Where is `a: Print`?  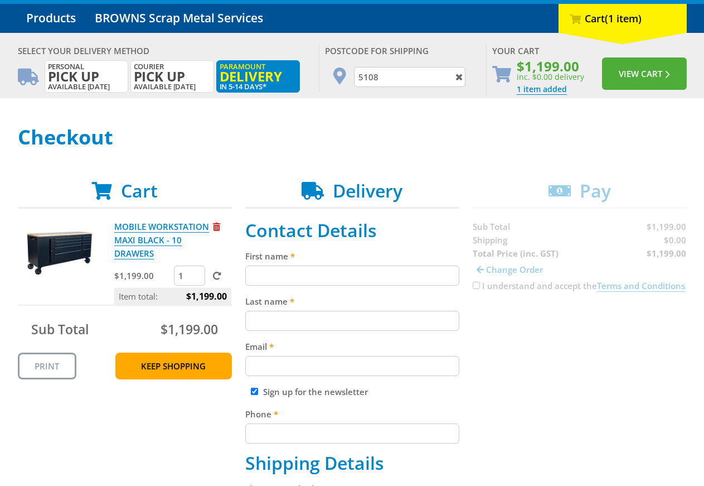 a: Print is located at coordinates (47, 366).